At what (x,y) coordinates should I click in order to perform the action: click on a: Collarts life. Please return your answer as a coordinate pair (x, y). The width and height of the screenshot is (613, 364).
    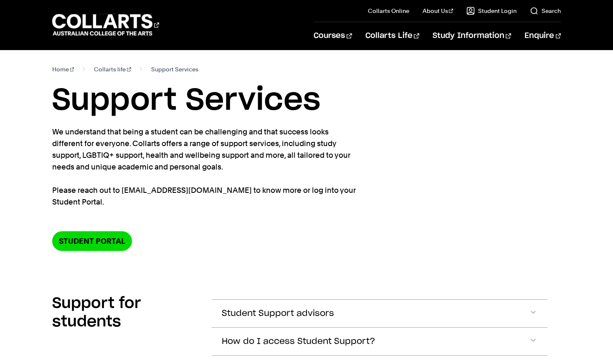
    Looking at the image, I should click on (112, 69).